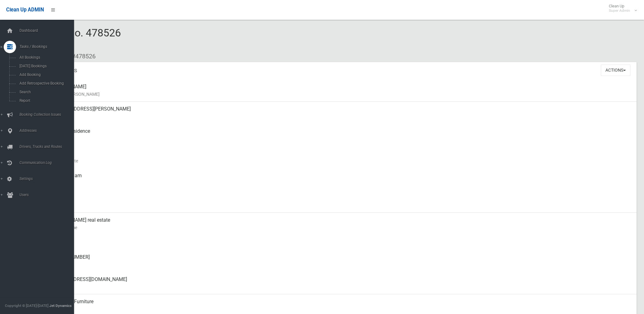  I want to click on span: Booking Collection Issues, so click(49, 115).